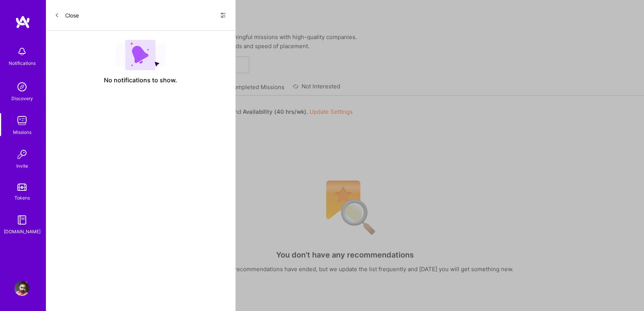 Image resolution: width=644 pixels, height=311 pixels. Describe the element at coordinates (22, 166) in the screenshot. I see `div: Invite` at that location.